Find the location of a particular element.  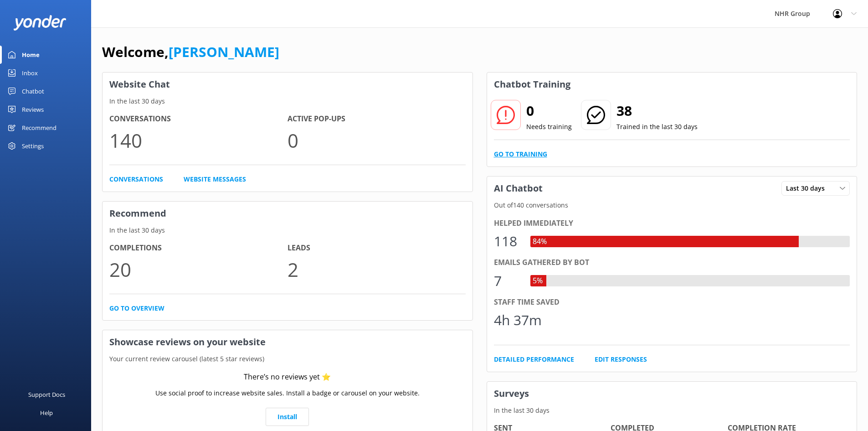

div: 118 is located at coordinates (508, 241).